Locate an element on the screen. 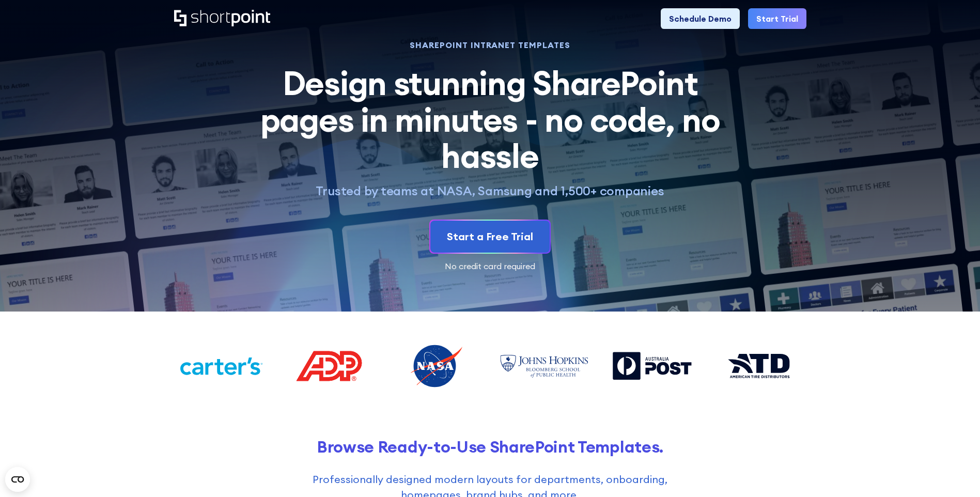 This screenshot has width=980, height=497. div: Start a Free Trial is located at coordinates (490, 237).